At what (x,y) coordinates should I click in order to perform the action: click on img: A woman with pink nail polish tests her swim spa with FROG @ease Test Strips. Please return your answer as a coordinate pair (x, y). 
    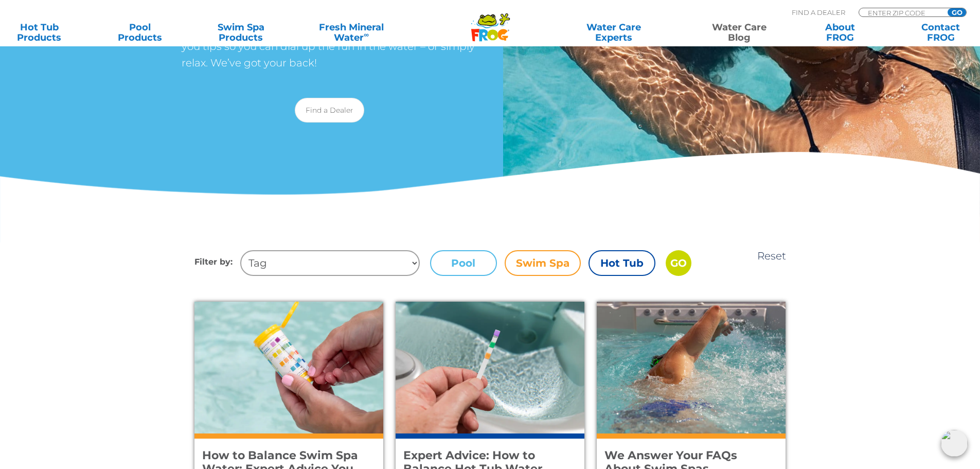
    Looking at the image, I should click on (289, 367).